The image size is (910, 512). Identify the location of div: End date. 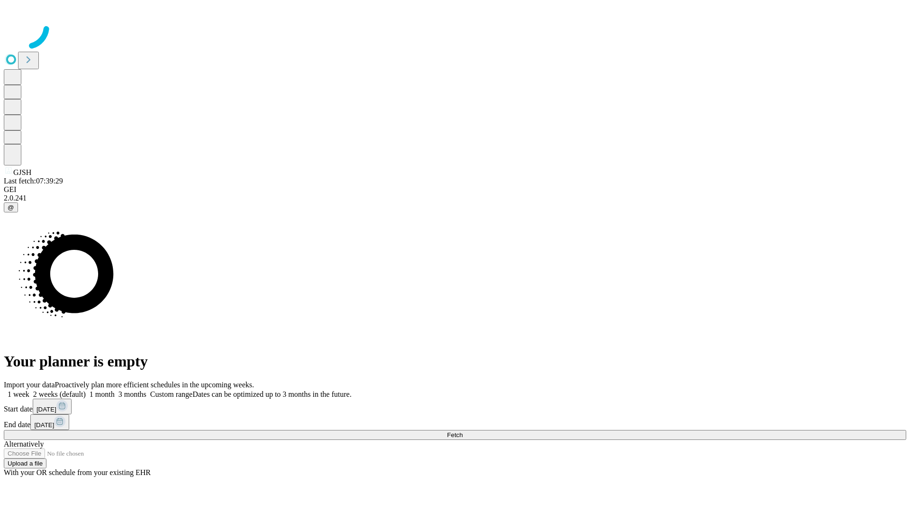
(455, 422).